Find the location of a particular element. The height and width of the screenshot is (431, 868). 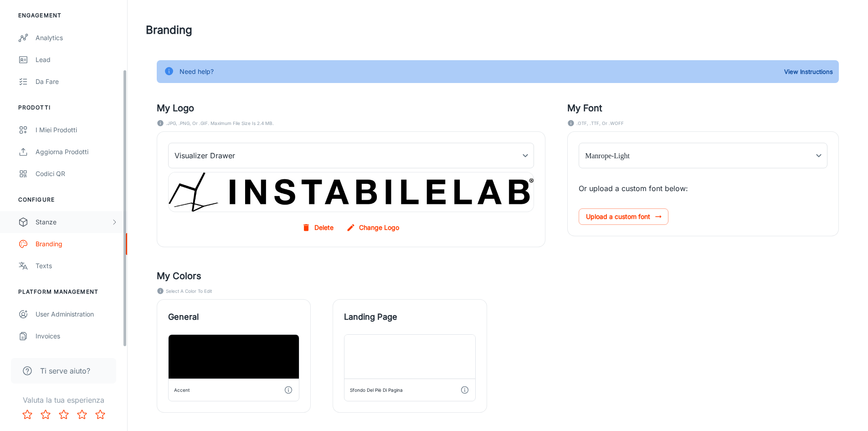

p: Or upload a custom font below: is located at coordinates (703, 188).